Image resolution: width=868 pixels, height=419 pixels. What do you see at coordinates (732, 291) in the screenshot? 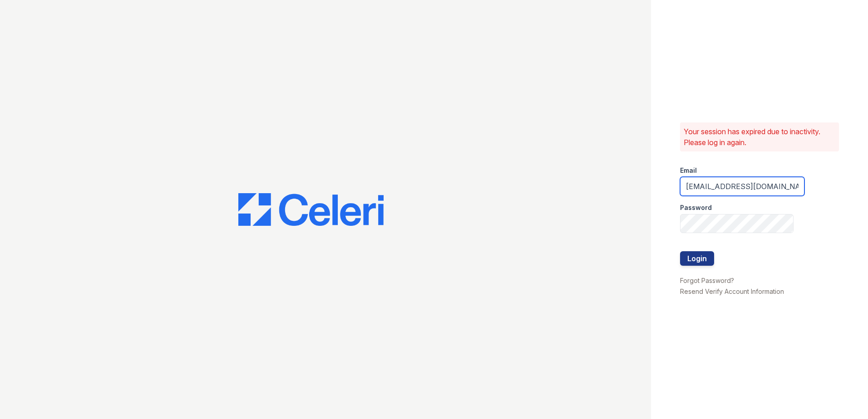
I see `a: Resend Verify Account Information` at bounding box center [732, 291].